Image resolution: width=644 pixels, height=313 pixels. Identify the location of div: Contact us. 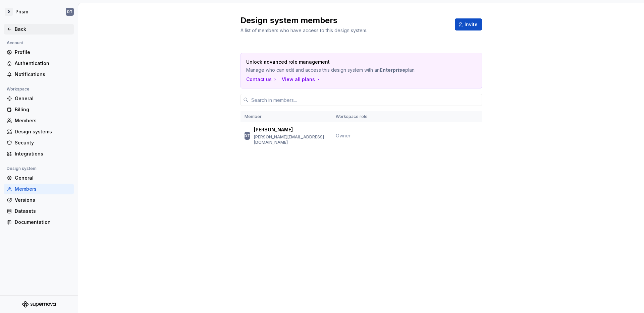
(262, 80).